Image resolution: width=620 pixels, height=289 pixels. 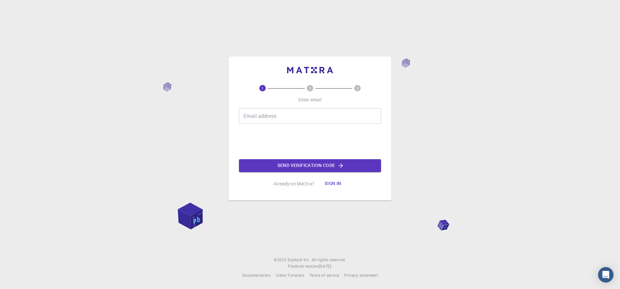 I want to click on a: Sign in, so click(x=333, y=184).